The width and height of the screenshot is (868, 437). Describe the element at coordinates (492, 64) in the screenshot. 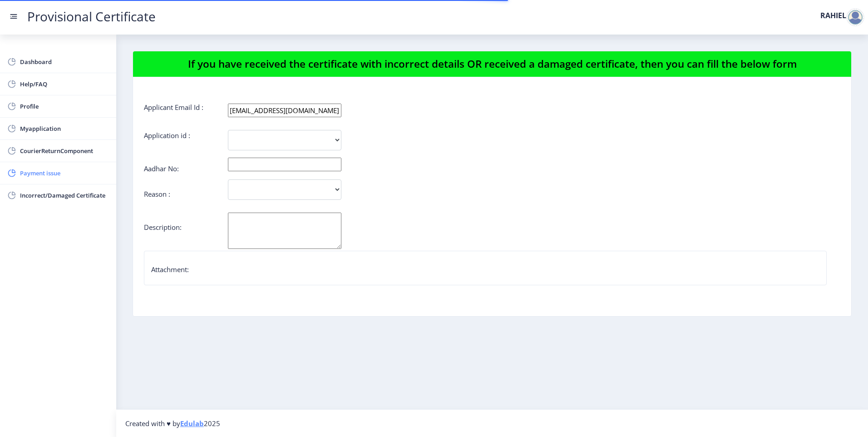

I see `nb-card-header: If you have received the certificate with incorrect details OR received a damaged certificate, th...` at that location.